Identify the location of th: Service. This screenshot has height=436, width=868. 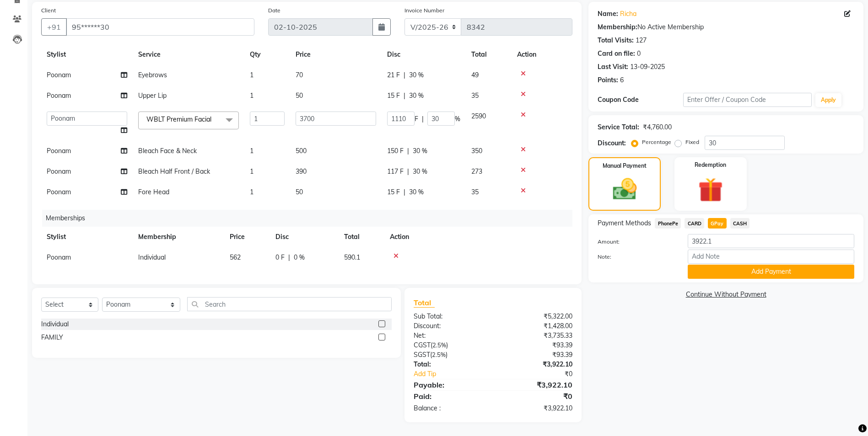
(188, 54).